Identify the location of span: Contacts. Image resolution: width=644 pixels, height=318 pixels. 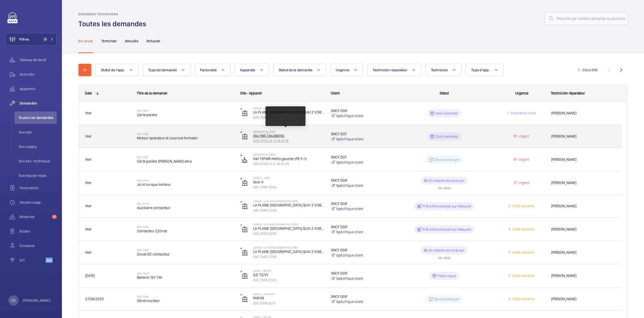
(38, 246).